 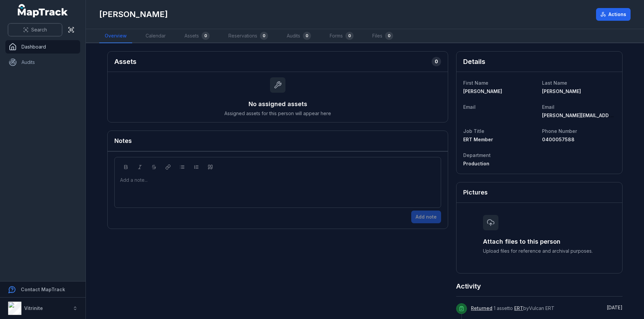 What do you see at coordinates (156, 36) in the screenshot?
I see `a: Calendar` at bounding box center [156, 36].